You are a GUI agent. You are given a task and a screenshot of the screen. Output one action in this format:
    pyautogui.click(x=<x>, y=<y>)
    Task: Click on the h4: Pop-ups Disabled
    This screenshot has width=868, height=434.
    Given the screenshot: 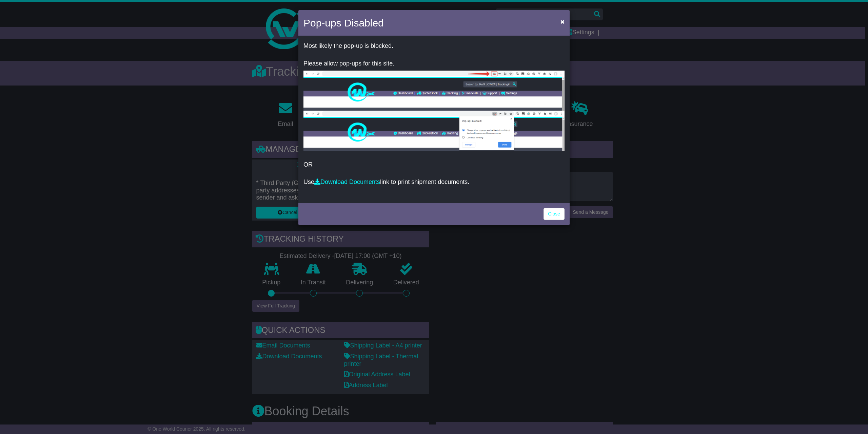 What is the action you would take?
    pyautogui.click(x=343, y=23)
    